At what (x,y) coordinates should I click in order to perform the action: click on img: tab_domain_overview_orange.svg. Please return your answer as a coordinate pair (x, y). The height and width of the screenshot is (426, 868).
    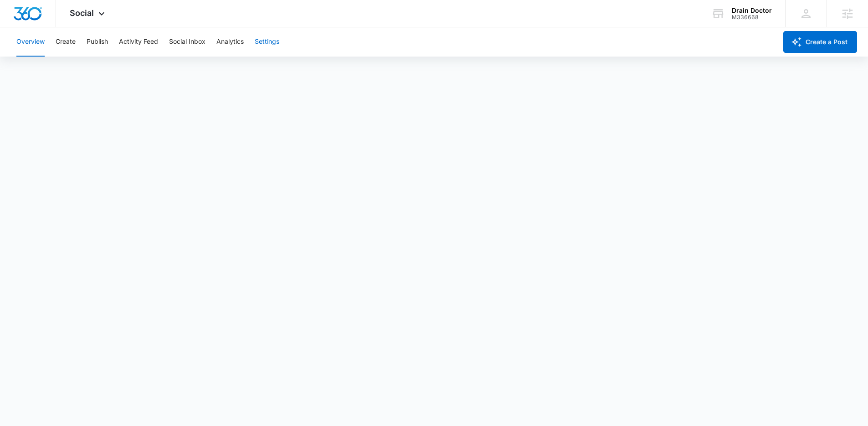
    Looking at the image, I should click on (29, 56).